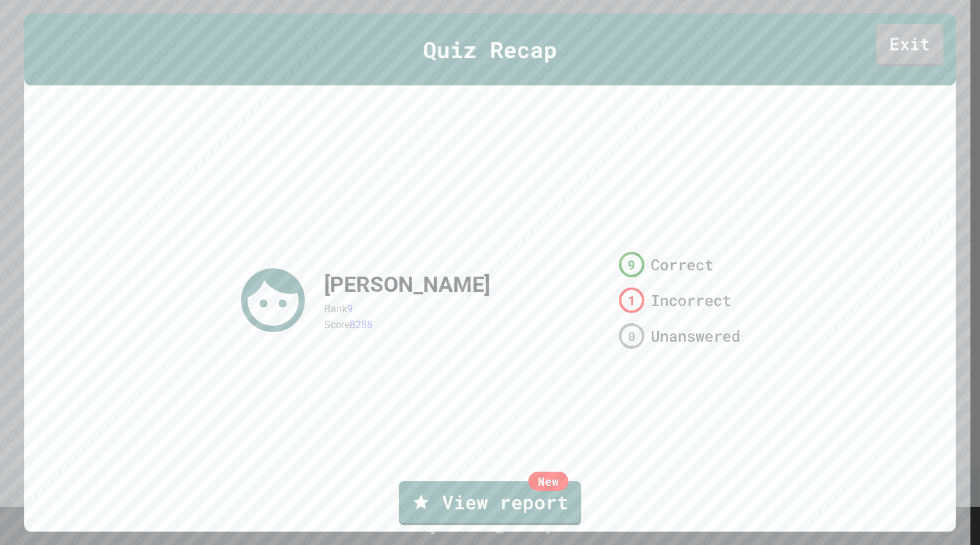 The width and height of the screenshot is (980, 545). Describe the element at coordinates (631, 300) in the screenshot. I see `div: 1` at that location.